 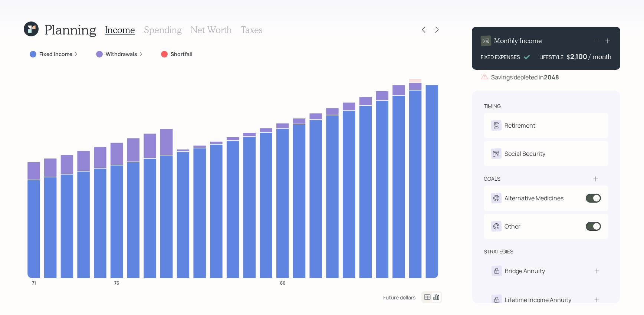 I want to click on div: Lifetime Income Annuity, so click(x=538, y=300).